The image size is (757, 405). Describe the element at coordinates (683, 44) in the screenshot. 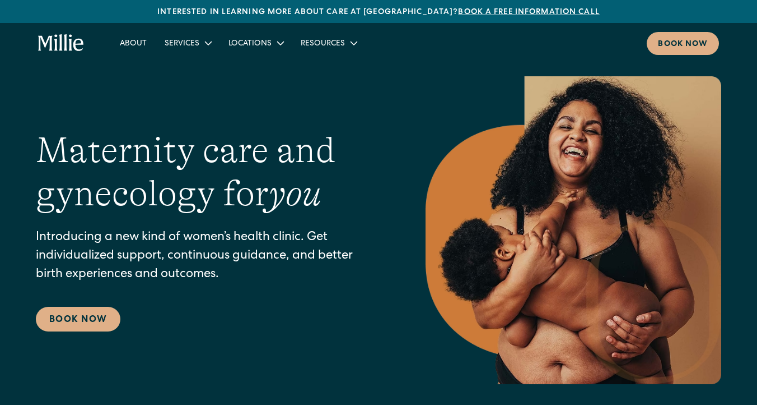

I see `div: Book now` at that location.